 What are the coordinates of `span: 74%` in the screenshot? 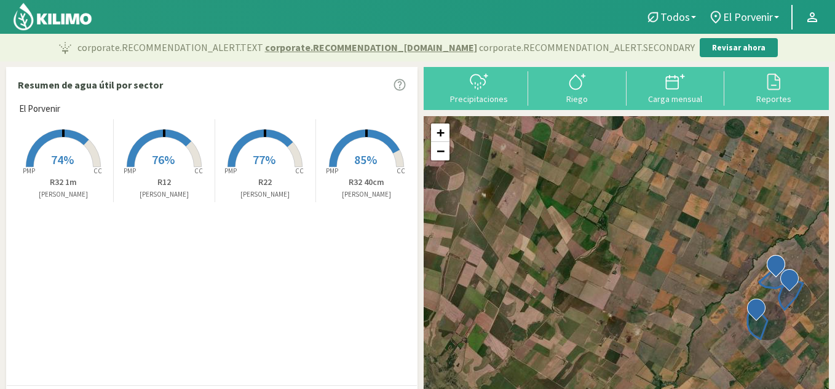 It's located at (62, 159).